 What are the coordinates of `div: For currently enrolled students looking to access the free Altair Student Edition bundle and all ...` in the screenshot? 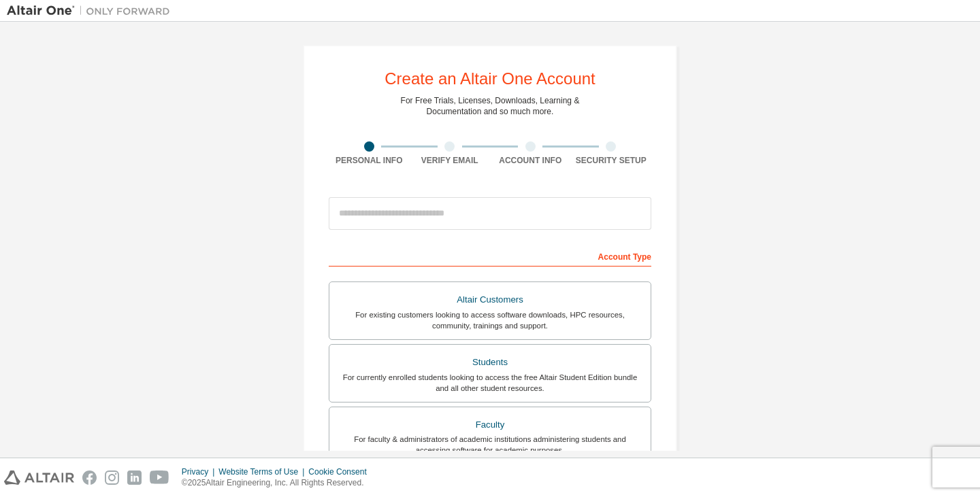 It's located at (490, 383).